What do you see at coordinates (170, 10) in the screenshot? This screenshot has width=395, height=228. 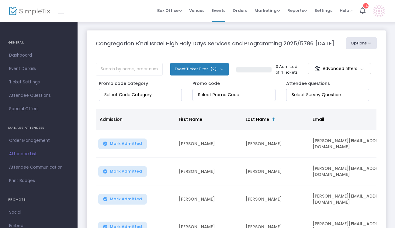 I see `span: Box Office` at bounding box center [170, 10].